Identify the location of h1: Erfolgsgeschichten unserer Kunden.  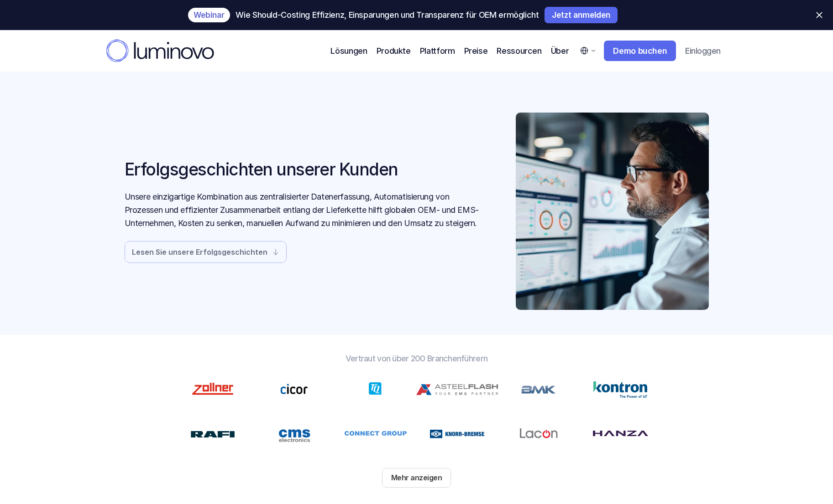
(306, 170).